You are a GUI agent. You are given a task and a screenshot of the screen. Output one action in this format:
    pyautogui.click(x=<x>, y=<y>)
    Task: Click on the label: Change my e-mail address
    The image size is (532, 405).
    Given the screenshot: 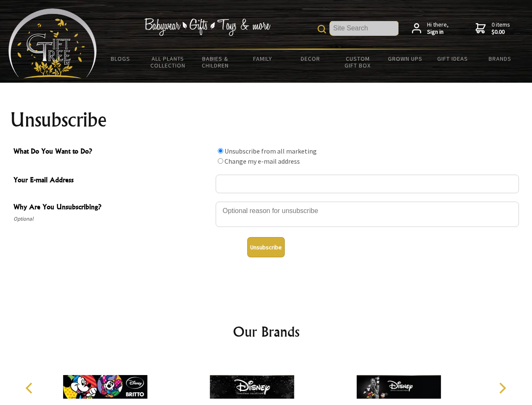 What is the action you would take?
    pyautogui.click(x=262, y=161)
    